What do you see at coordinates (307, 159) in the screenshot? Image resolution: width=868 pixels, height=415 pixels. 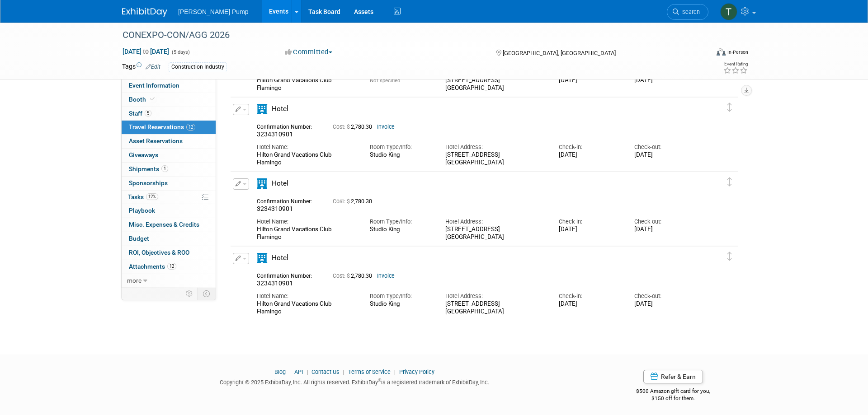 I see `div: Hilton Grand Vacations Club Flamingo` at bounding box center [307, 159].